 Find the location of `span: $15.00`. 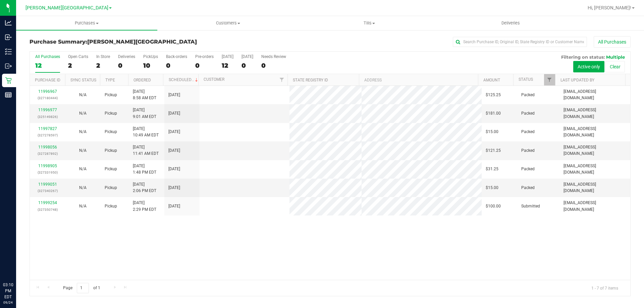

span: $15.00 is located at coordinates (492, 131).